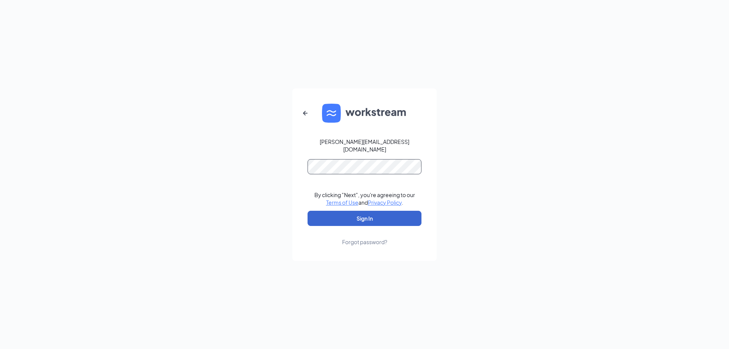 The image size is (729, 349). Describe the element at coordinates (365, 199) in the screenshot. I see `div: By clicking "Next", you're agreeing to our and .` at that location.